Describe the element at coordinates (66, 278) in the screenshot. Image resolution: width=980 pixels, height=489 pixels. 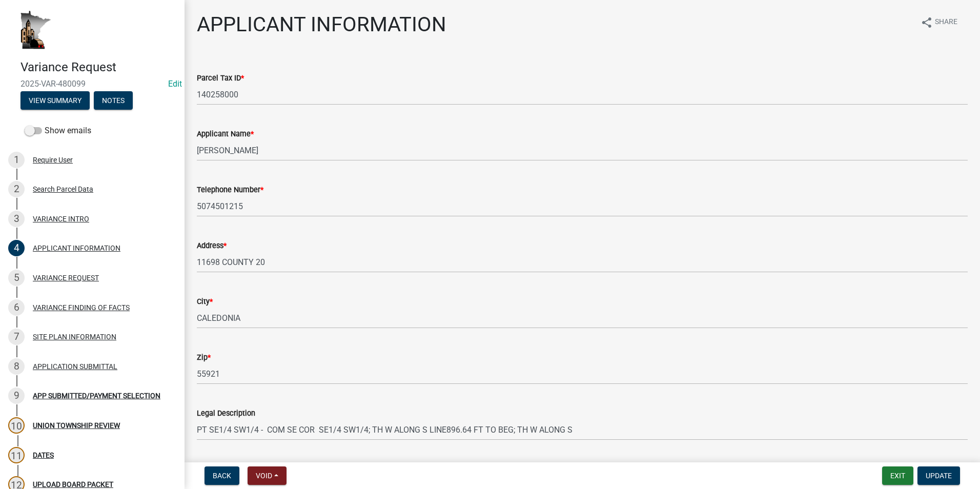
I see `div: VARIANCE REQUEST` at that location.